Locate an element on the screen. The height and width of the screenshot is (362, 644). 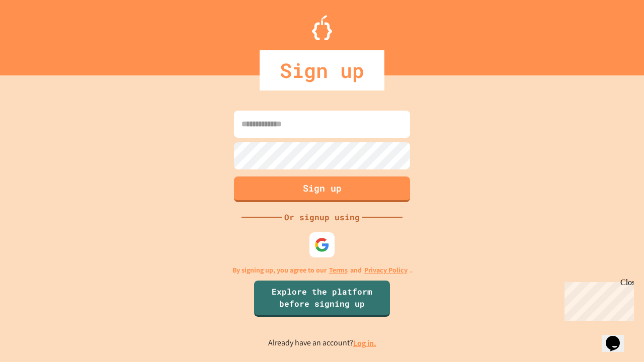
div: Chat with us now!Close is located at coordinates (36, 33).